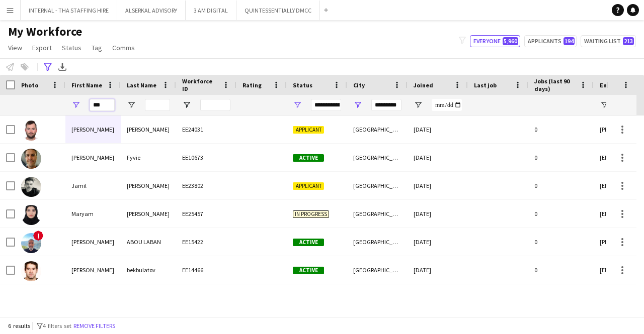  Describe the element at coordinates (42, 48) in the screenshot. I see `span: Export` at that location.